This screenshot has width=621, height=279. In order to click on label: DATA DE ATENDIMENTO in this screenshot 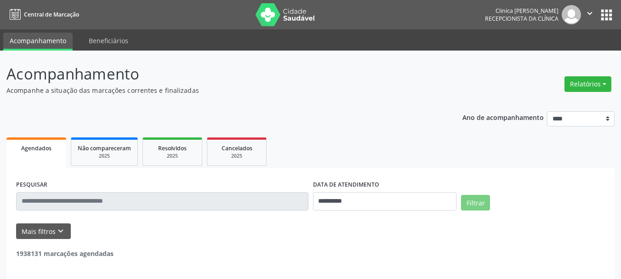, I will do `click(346, 185)`.